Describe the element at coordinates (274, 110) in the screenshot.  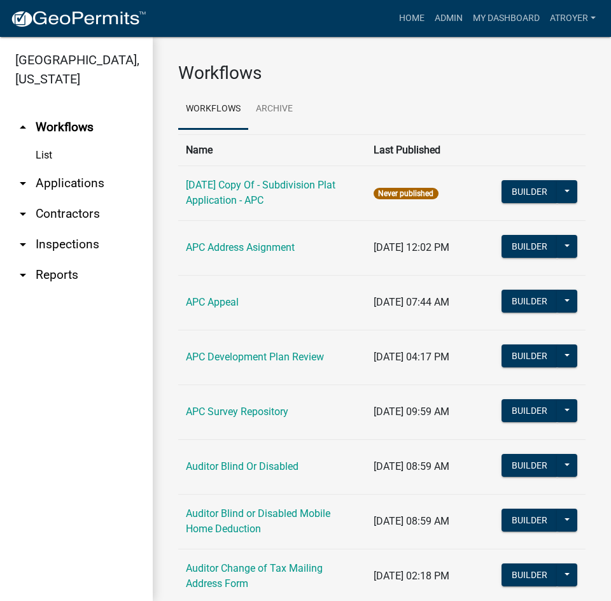
I see `a: Archive` at that location.